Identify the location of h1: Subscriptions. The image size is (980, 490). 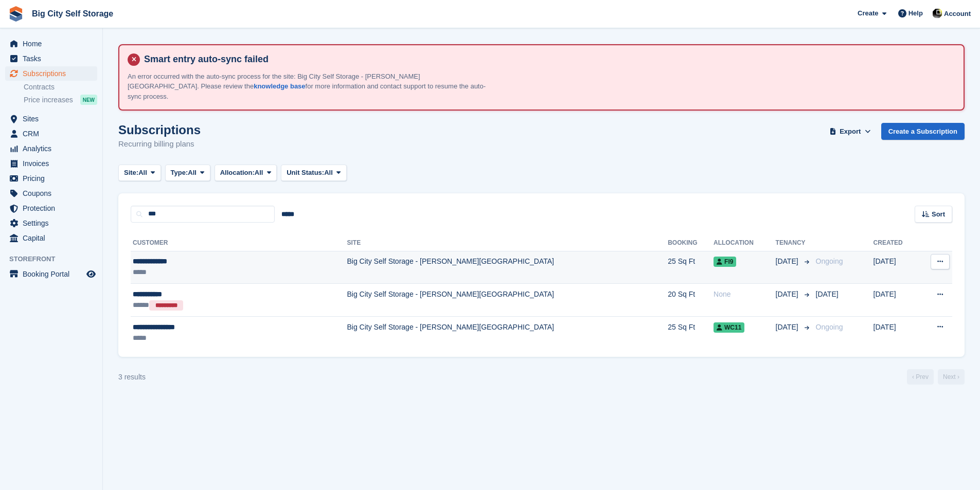
(159, 129).